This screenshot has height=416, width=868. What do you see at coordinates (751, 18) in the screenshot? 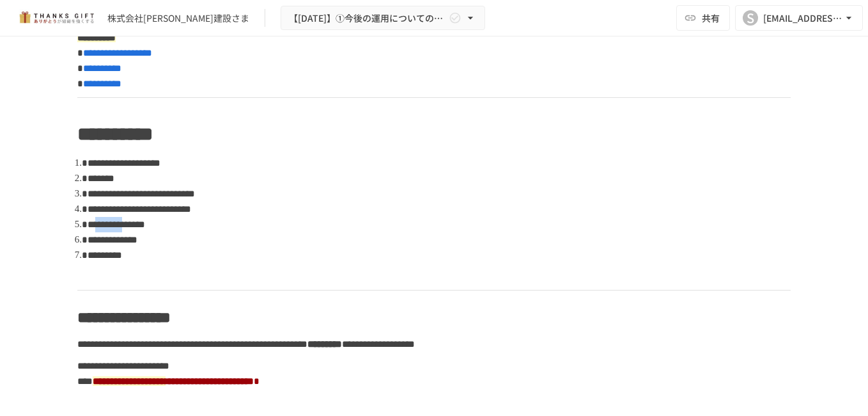
I see `div: S` at bounding box center [751, 18].